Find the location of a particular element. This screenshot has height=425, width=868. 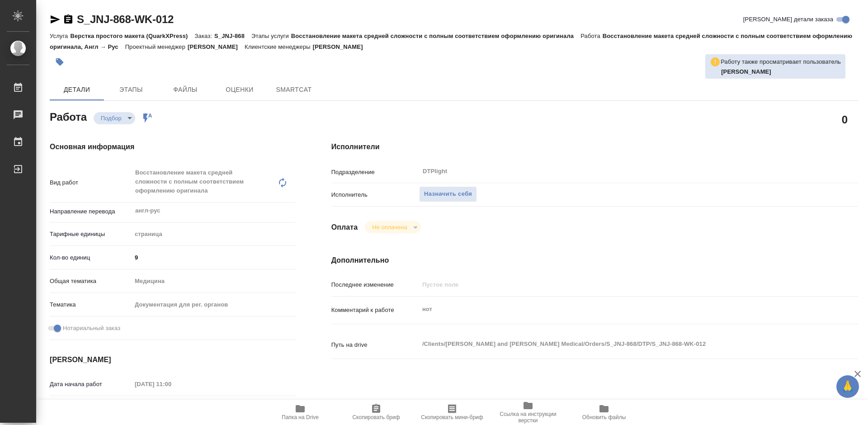

p: Услуга is located at coordinates (59, 36).